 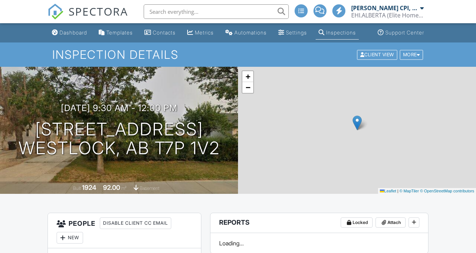 I want to click on a: Automations (Basic), so click(x=246, y=33).